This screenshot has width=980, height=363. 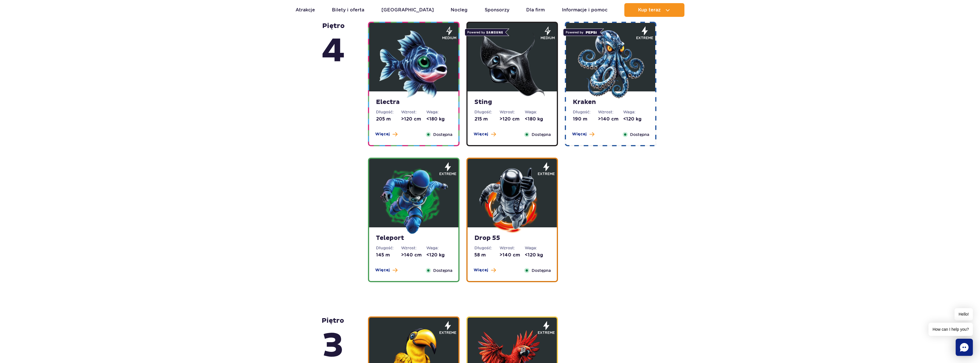 I want to click on dd: 145 m, so click(x=389, y=255).